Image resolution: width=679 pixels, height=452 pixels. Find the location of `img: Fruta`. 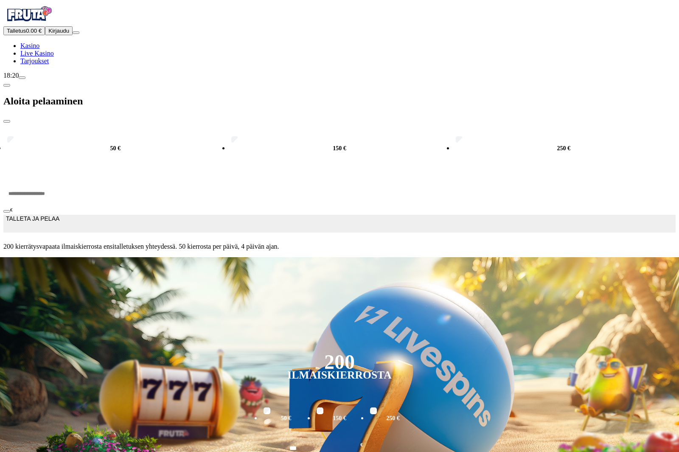

img: Fruta is located at coordinates (29, 14).